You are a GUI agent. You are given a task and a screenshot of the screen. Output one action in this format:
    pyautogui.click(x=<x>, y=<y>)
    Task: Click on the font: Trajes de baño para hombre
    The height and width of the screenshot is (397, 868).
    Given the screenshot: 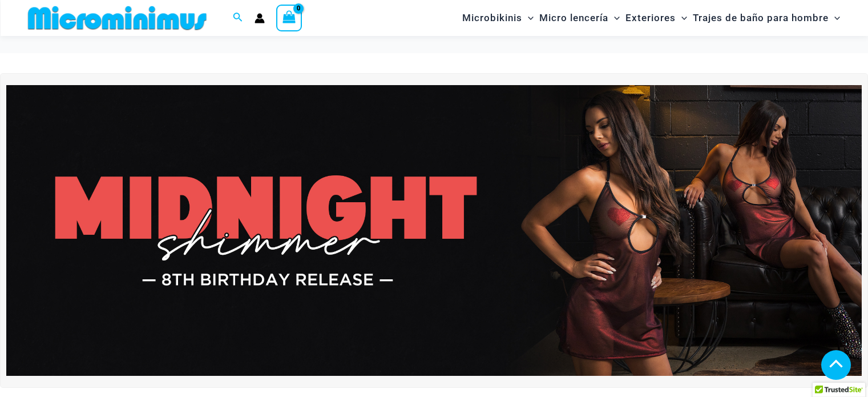 What is the action you would take?
    pyautogui.click(x=760, y=18)
    